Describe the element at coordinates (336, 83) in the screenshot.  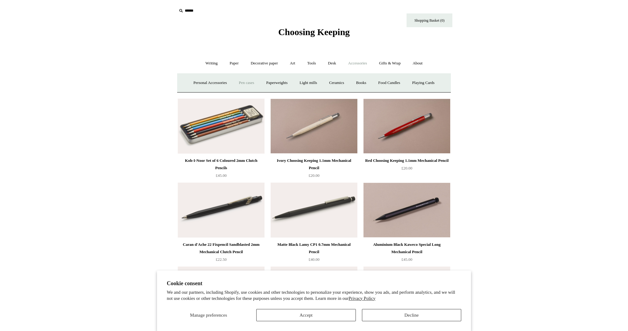
I see `a: Ceramics` at that location.